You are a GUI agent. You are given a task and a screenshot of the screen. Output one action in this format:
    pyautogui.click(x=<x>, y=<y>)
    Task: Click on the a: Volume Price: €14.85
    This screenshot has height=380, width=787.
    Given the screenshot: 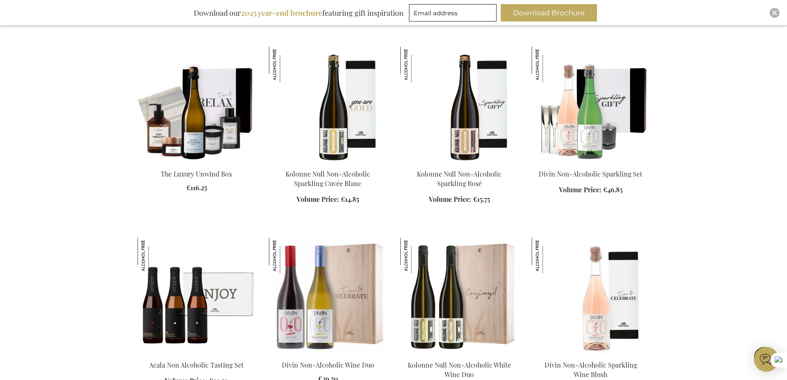 What is the action you would take?
    pyautogui.click(x=328, y=199)
    